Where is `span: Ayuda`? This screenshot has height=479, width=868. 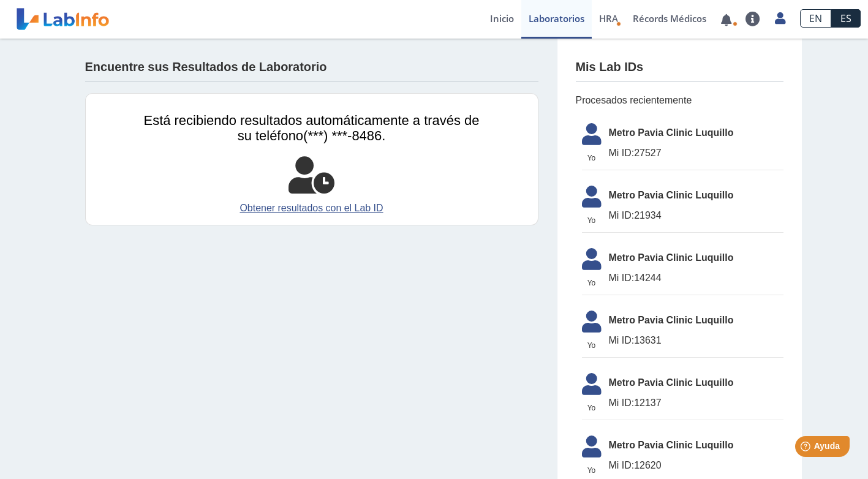
span: Ayuda is located at coordinates (68, 14).